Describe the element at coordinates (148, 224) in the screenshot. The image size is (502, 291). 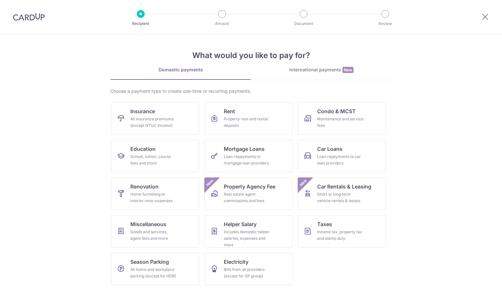
I see `span: Miscellaneous` at that location.